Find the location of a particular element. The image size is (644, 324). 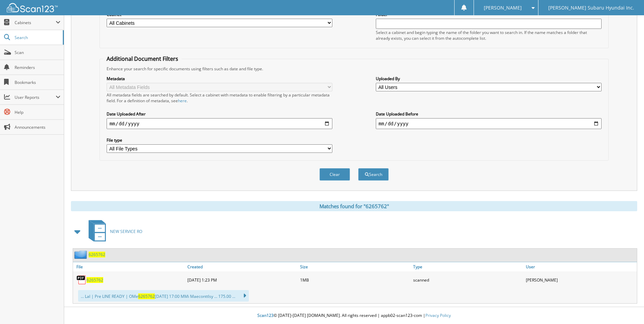

a: Size is located at coordinates (355, 267).